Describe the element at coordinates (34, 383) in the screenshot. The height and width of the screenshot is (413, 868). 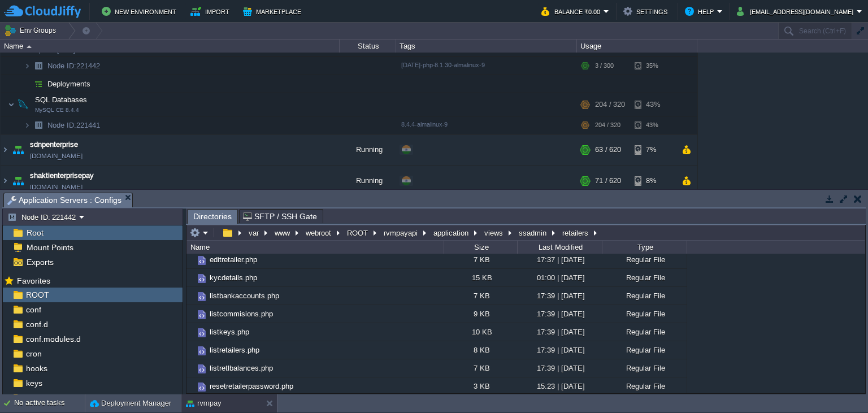
I see `a: keys` at that location.